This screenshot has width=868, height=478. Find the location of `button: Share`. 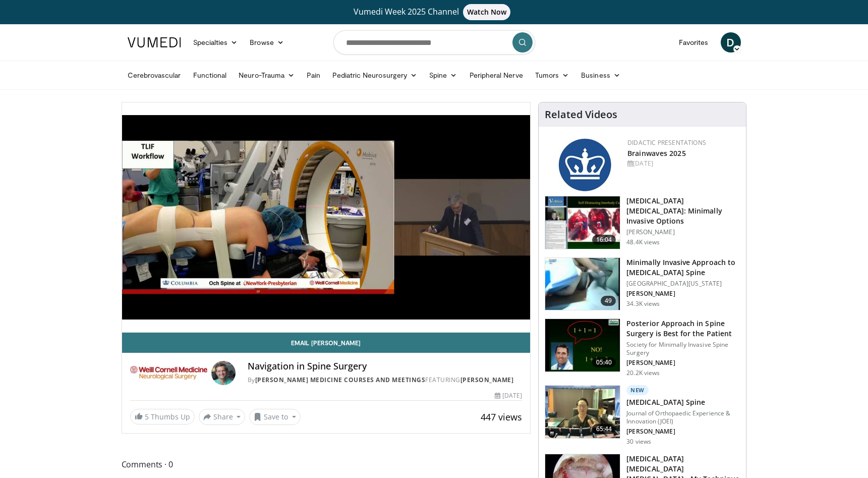

button: Share is located at coordinates (222, 417).